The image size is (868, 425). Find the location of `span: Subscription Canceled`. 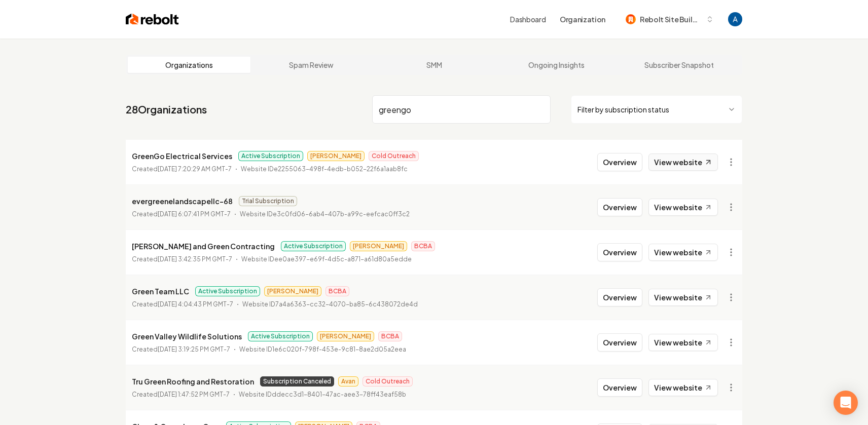

span: Subscription Canceled is located at coordinates (297, 382).